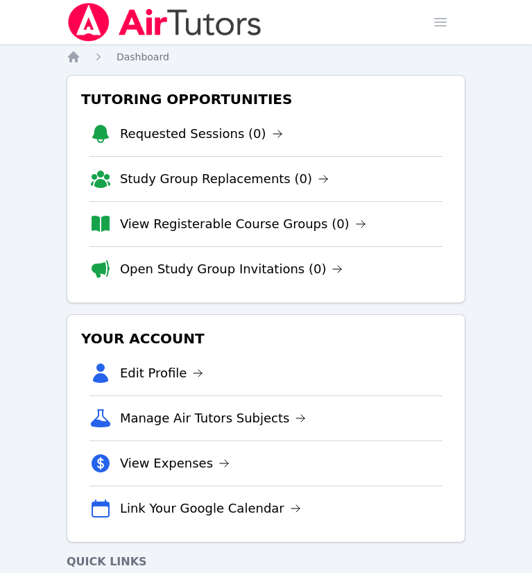 This screenshot has width=532, height=573. Describe the element at coordinates (266, 99) in the screenshot. I see `h3: Tutoring Opportunities` at that location.